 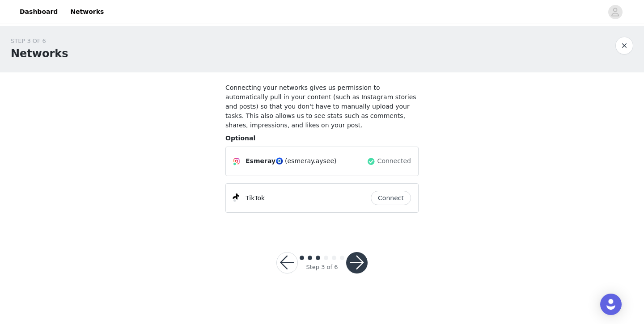 I want to click on button: Connect, so click(x=391, y=198).